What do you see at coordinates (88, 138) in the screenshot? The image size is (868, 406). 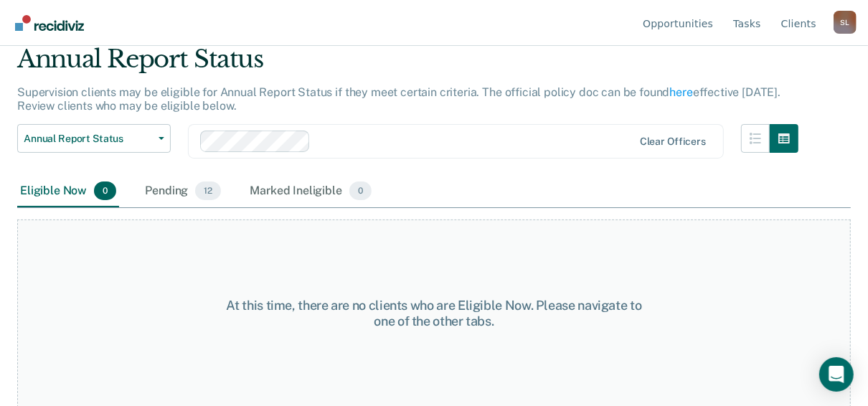 I see `span: Annual Report Status` at bounding box center [88, 138].